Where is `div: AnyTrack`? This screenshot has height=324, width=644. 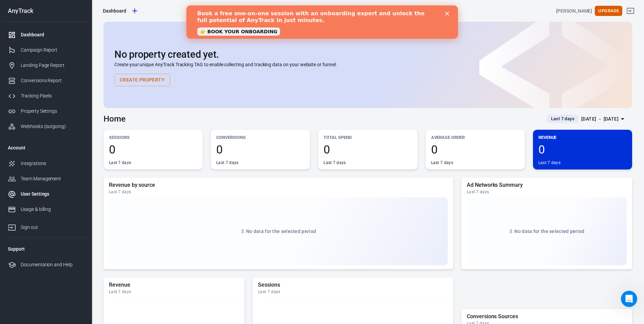 div: AnyTrack is located at coordinates (46, 11).